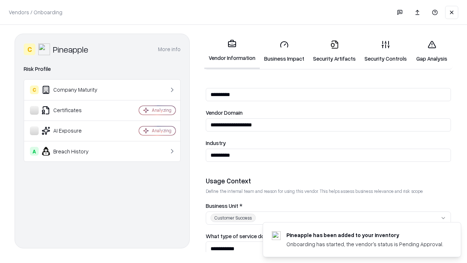 This screenshot has height=263, width=467. Describe the element at coordinates (328, 218) in the screenshot. I see `button: Customer Success` at that location.